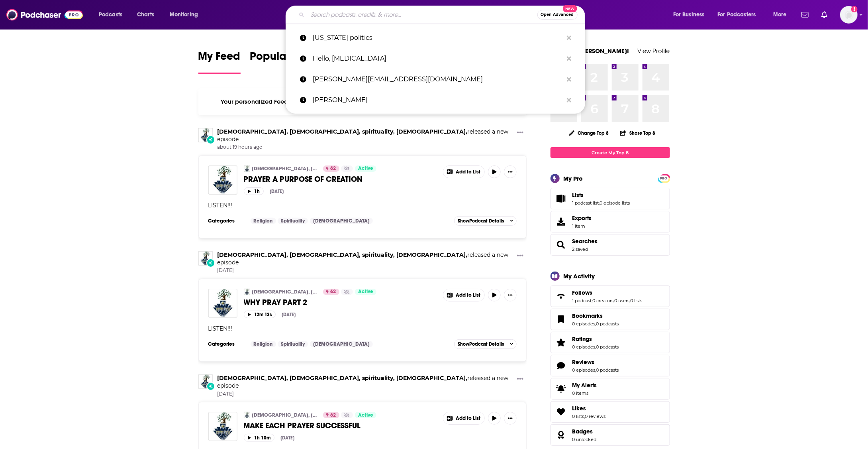 Image resolution: width=868 pixels, height=449 pixels. What do you see at coordinates (219, 58) in the screenshot?
I see `span: My Feed` at bounding box center [219, 58].